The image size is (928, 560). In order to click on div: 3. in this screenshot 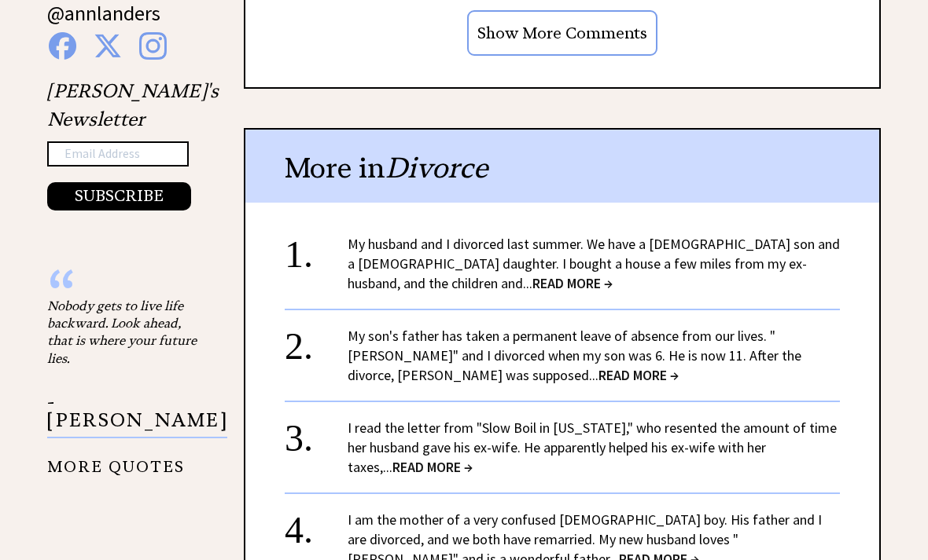, I will do `click(316, 432)`.